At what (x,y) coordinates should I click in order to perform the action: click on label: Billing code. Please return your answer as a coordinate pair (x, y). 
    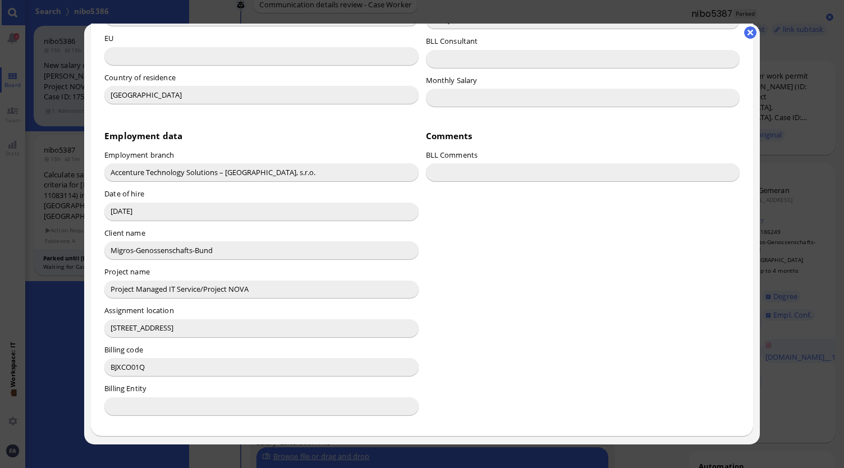
    Looking at the image, I should click on (123, 350).